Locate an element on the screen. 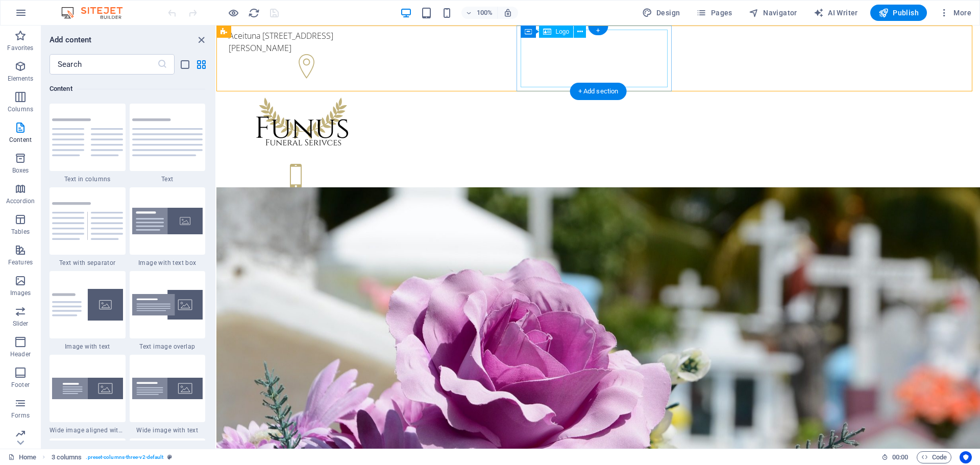  button: grid-view is located at coordinates (201, 65).